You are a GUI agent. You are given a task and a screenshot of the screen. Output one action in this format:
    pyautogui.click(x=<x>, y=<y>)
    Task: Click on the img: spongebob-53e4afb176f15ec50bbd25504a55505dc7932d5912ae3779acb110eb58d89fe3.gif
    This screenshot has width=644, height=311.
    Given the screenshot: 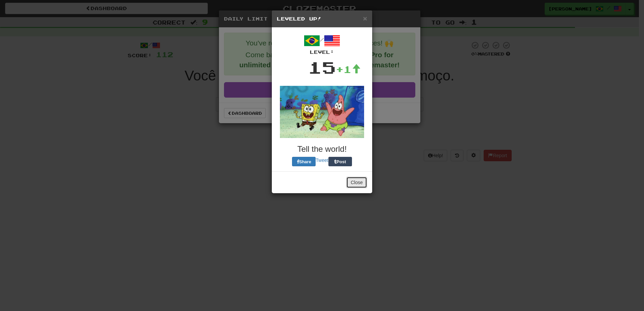 What is the action you would take?
    pyautogui.click(x=322, y=112)
    